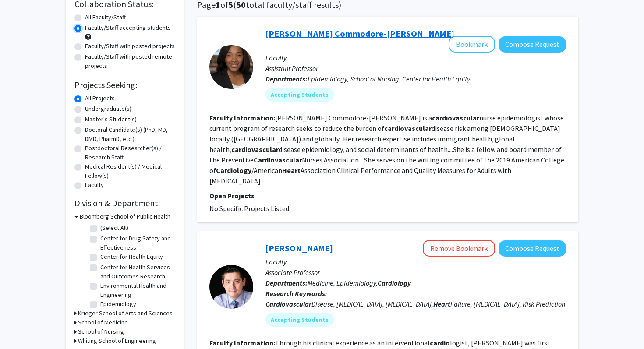 This screenshot has height=349, width=644. Describe the element at coordinates (132, 257) in the screenshot. I see `label: Center for Health Equity` at that location.